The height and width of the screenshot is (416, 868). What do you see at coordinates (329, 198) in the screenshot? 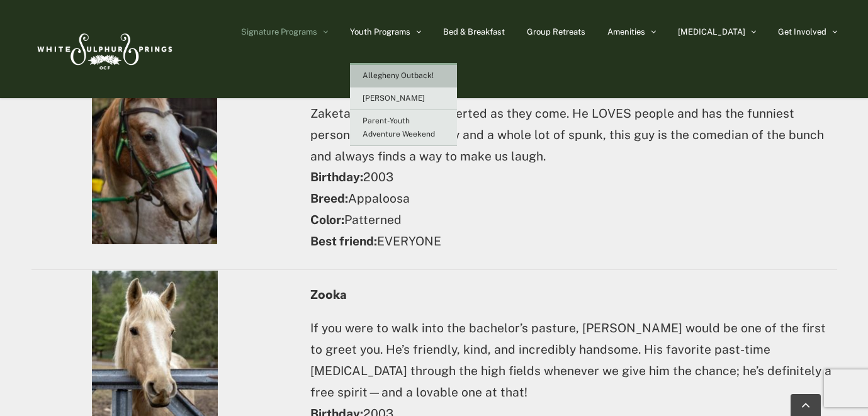
I see `strong: Breed:` at bounding box center [329, 198].